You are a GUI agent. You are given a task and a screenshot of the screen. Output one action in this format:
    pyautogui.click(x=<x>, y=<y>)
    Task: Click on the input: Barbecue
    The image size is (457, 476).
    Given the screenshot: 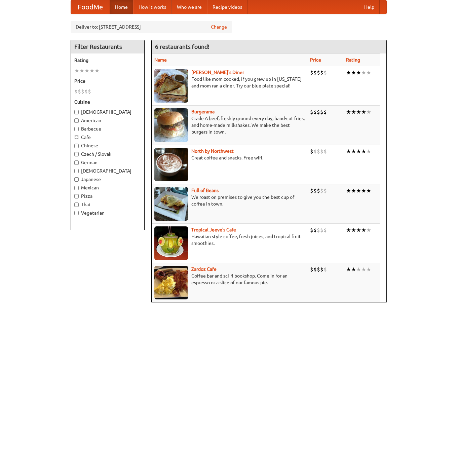 What is the action you would take?
    pyautogui.click(x=76, y=129)
    